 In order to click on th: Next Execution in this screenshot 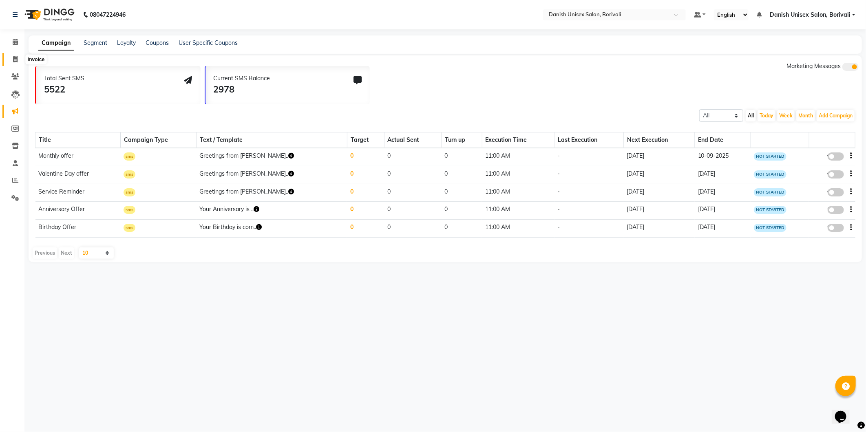, I will do `click(659, 140)`.